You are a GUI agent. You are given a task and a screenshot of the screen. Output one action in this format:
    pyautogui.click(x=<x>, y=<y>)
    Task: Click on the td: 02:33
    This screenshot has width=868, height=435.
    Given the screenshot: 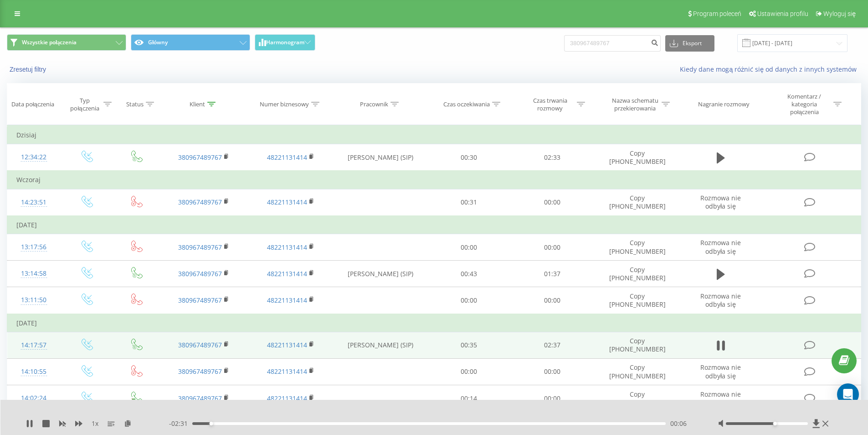 What is the action you would take?
    pyautogui.click(x=553, y=157)
    